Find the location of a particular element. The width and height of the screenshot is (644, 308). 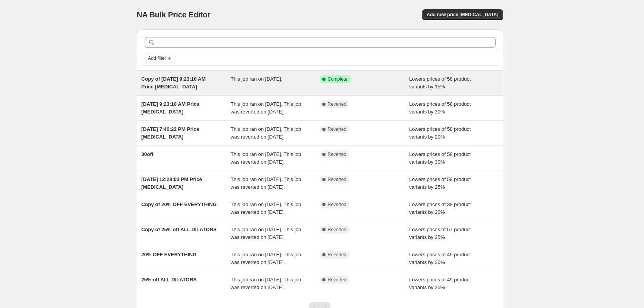

span: NA Bulk Price Editor is located at coordinates (173, 15).